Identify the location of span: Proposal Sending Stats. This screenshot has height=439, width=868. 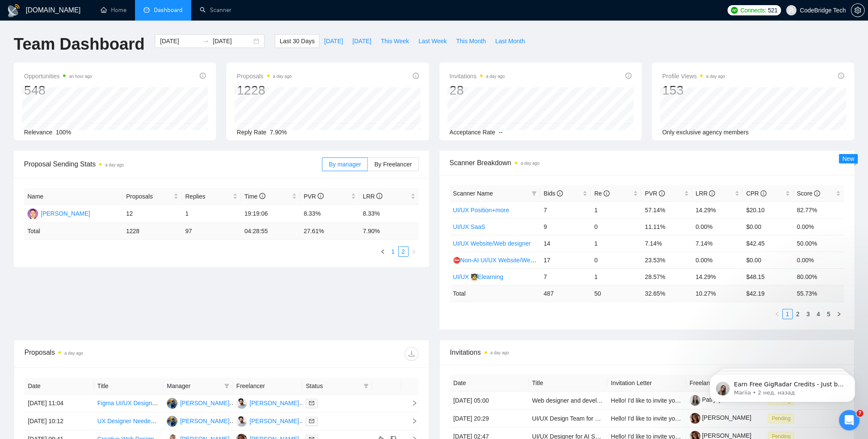
(173, 164).